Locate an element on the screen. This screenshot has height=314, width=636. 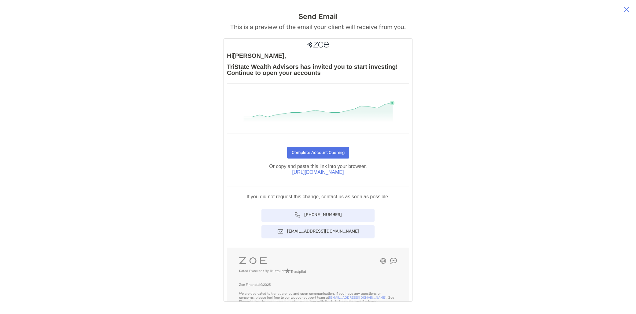
h3: Send Email is located at coordinates (318, 17).